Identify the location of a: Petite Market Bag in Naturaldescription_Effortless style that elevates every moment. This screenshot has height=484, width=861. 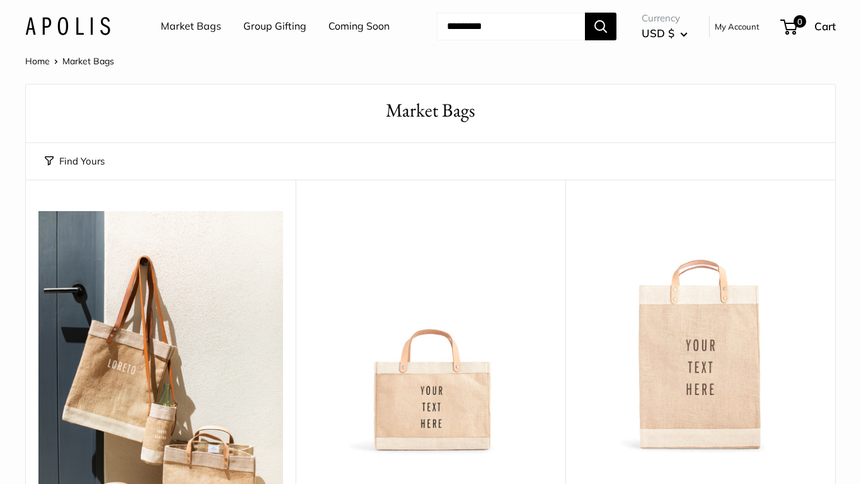
(431, 334).